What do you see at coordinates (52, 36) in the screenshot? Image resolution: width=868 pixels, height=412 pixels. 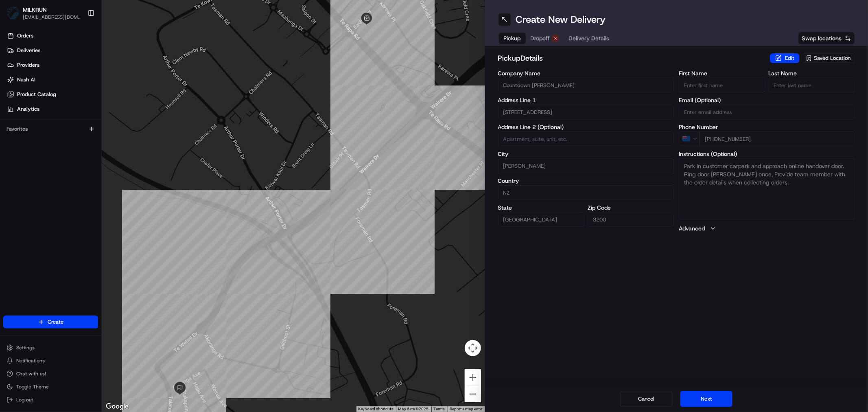 I see `a: Orders` at bounding box center [52, 36].